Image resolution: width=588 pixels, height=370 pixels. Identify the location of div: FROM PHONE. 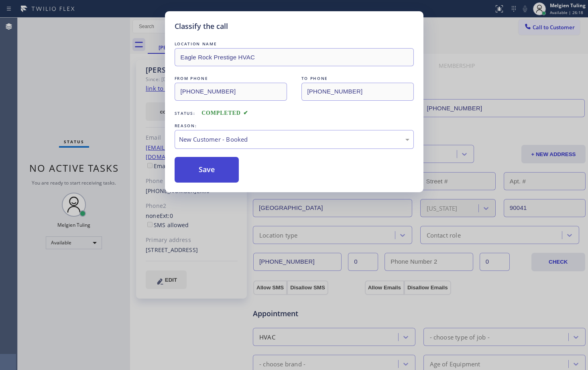
(231, 78).